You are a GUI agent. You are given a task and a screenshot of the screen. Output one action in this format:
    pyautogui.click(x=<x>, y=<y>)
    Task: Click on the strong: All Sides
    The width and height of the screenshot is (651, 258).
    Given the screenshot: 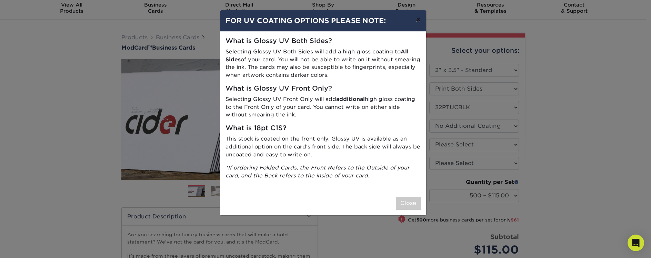 What is the action you would take?
    pyautogui.click(x=317, y=56)
    